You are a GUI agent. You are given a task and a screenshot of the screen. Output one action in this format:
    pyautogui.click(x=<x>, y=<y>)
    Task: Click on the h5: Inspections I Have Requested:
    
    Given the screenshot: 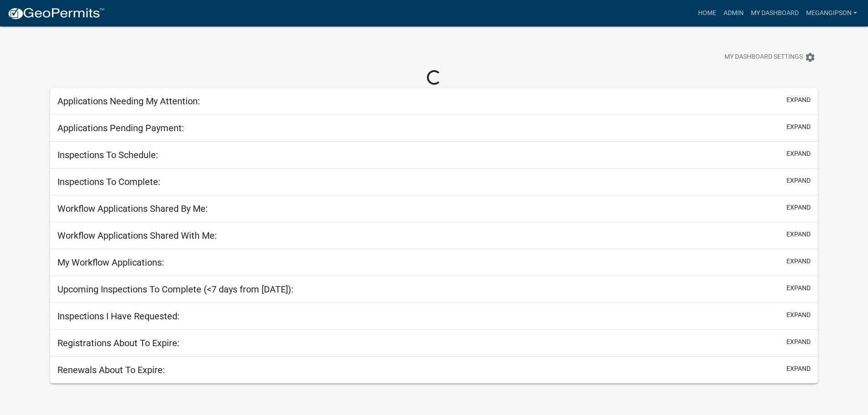 What is the action you would take?
    pyautogui.click(x=119, y=316)
    